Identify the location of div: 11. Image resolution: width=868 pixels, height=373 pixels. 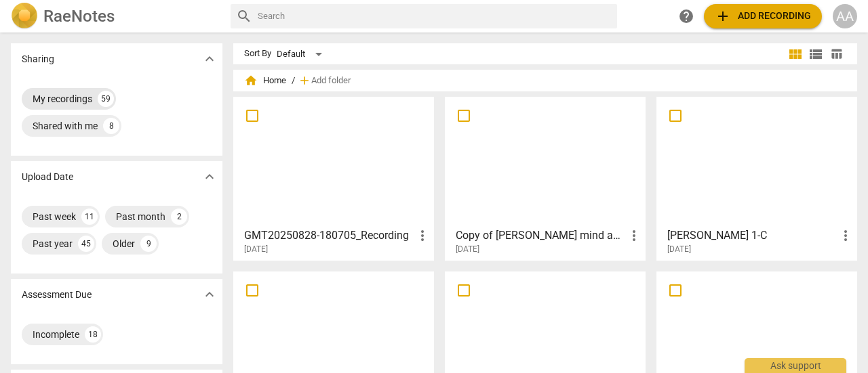
(89, 217).